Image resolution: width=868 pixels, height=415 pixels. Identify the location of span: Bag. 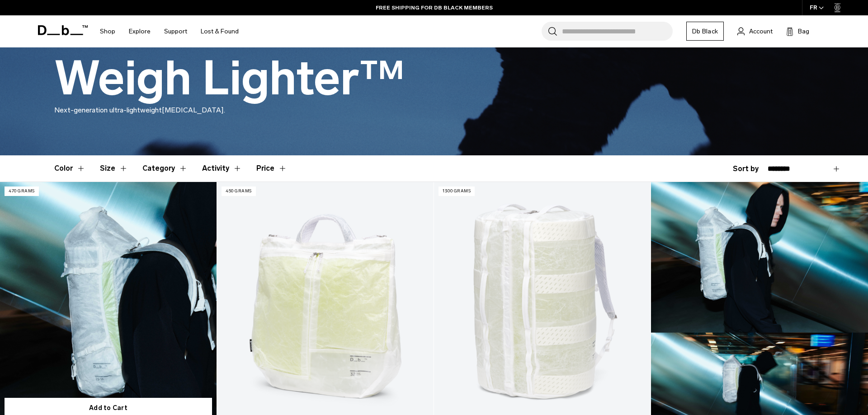
(803, 31).